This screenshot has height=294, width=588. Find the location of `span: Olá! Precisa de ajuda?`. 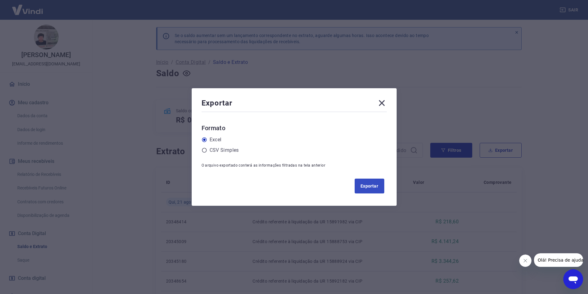

span: Olá! Precisa de ajuda? is located at coordinates (28, 7).